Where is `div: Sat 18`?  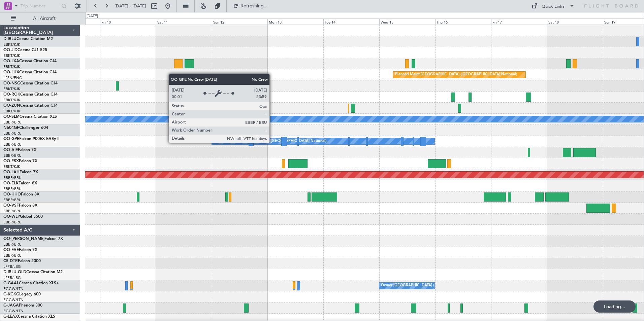 div: Sat 18 is located at coordinates (575, 21).